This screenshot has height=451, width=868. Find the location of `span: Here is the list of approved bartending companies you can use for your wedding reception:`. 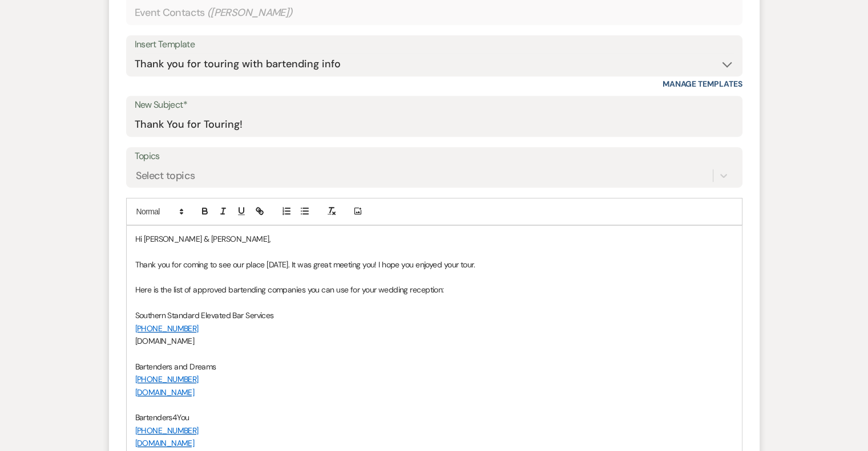

span: Here is the list of approved bartending companies you can use for your wedding reception: is located at coordinates (290, 290).